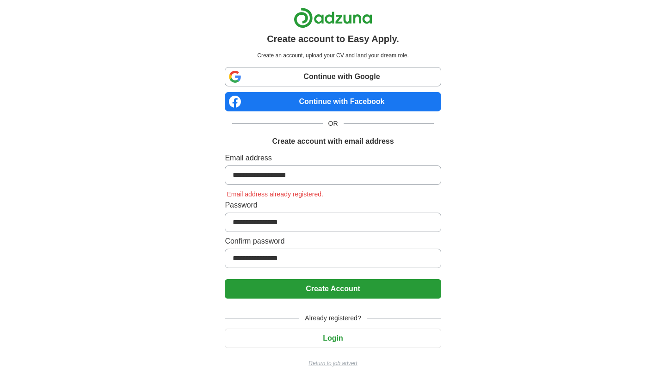  Describe the element at coordinates (333, 56) in the screenshot. I see `p: Create an account, upload your CV and land your dream role.` at that location.